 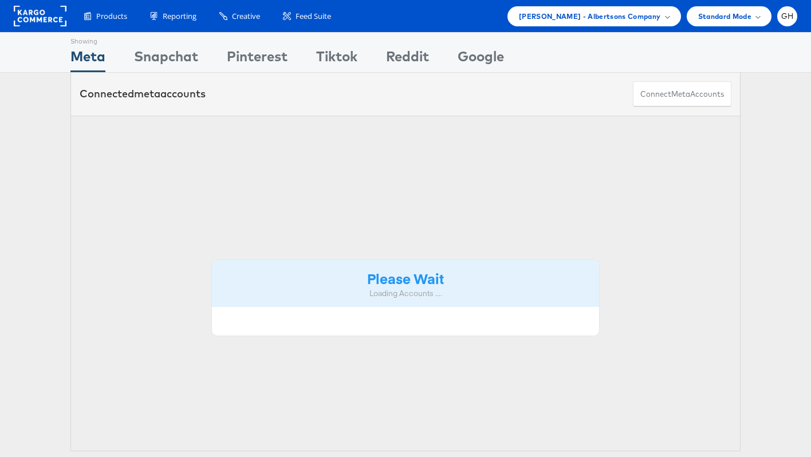 I want to click on div: Reddit, so click(x=407, y=59).